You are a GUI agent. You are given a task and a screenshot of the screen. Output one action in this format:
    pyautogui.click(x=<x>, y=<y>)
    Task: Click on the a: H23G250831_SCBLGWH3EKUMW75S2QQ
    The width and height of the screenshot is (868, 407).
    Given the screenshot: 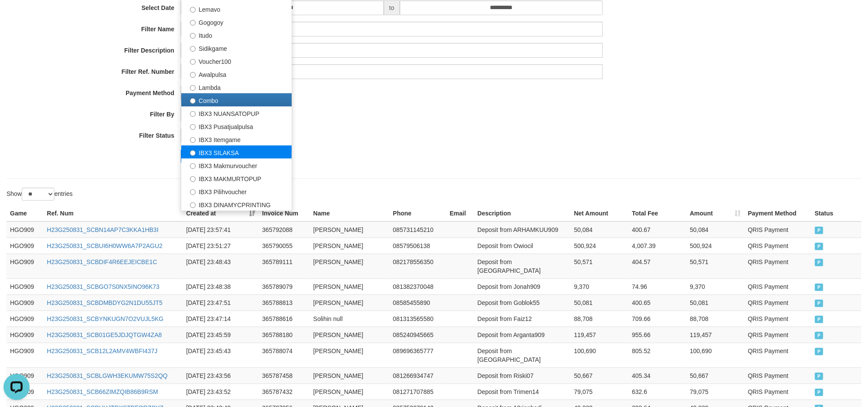 What is the action you would take?
    pyautogui.click(x=108, y=376)
    